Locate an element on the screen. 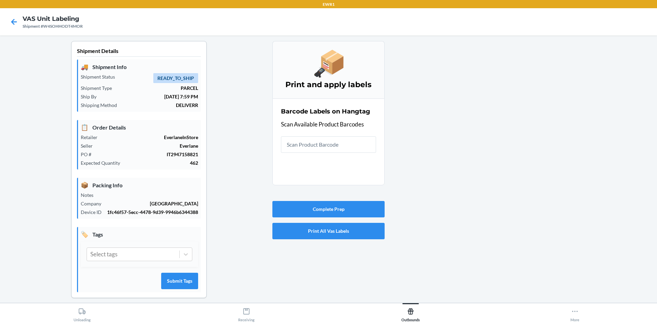  p: Shipment Info is located at coordinates (139, 67).